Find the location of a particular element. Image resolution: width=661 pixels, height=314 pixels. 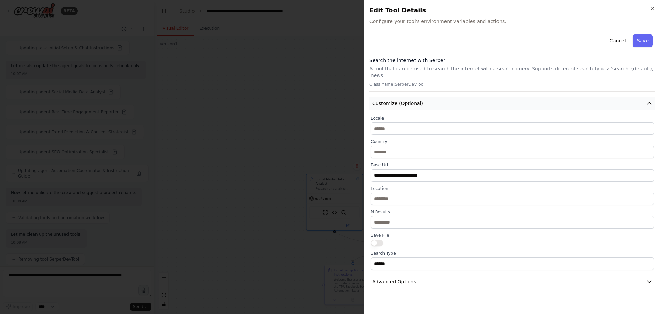

label: Country is located at coordinates (512, 141).